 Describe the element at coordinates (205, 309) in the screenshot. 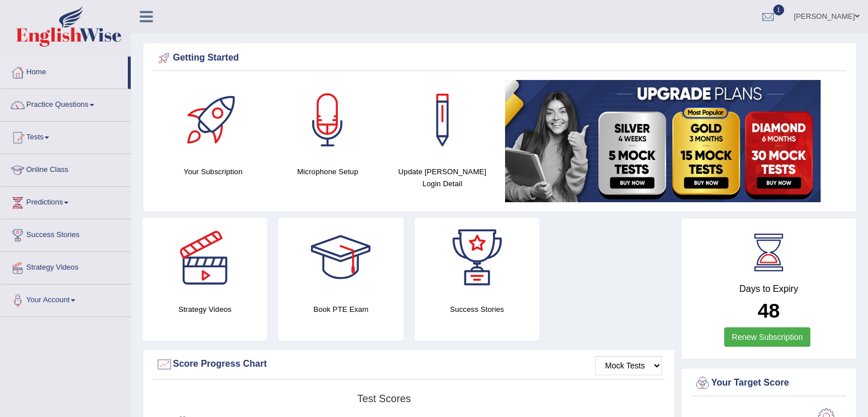

I see `h4: Strategy Videos` at that location.